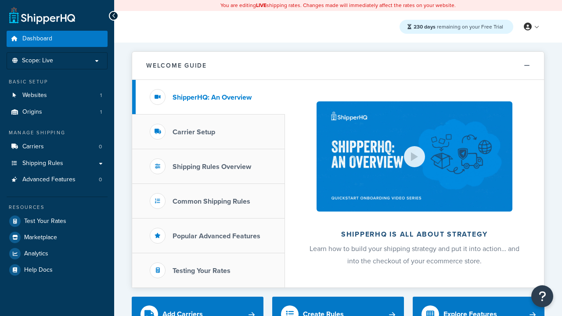 Image resolution: width=562 pixels, height=316 pixels. What do you see at coordinates (414, 255) in the screenshot?
I see `span: Learn how to build your shipping strategy and put it into action… and into the checkout of your e...` at bounding box center [414, 255].